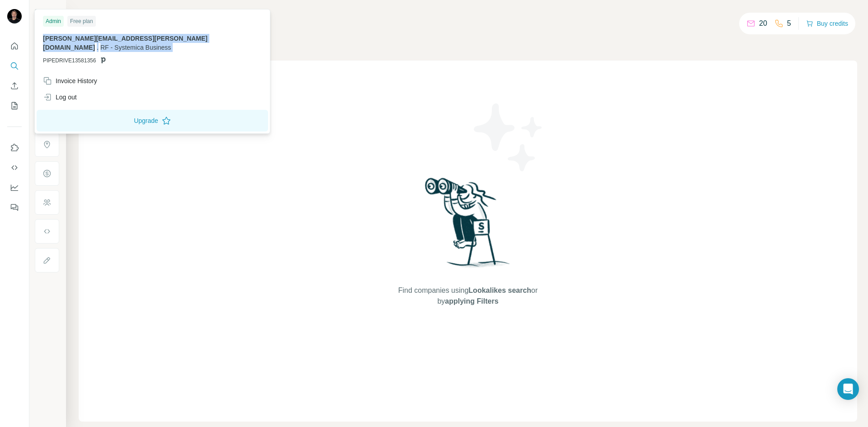  What do you see at coordinates (472, 301) in the screenshot?
I see `span: applying Filters` at bounding box center [472, 301].